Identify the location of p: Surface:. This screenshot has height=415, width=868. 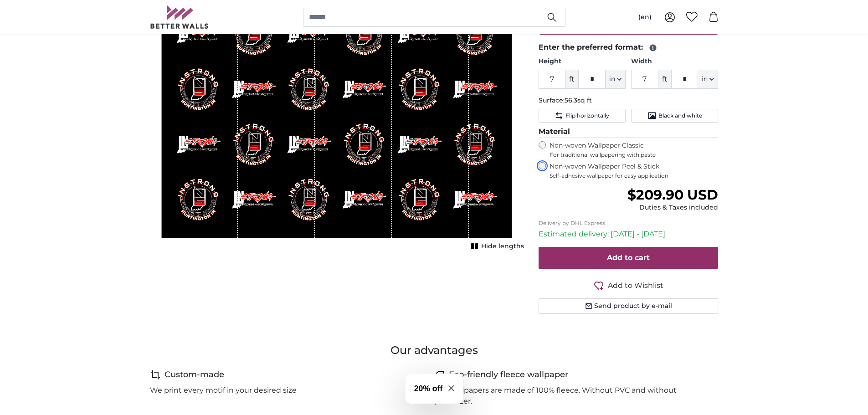
(628, 101).